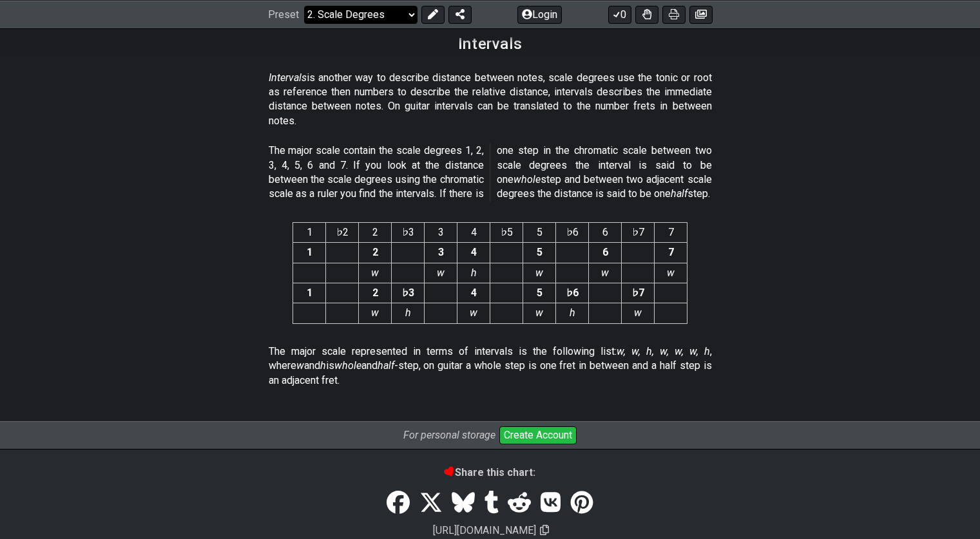  Describe the element at coordinates (581, 503) in the screenshot. I see `a: Pinterest` at that location.